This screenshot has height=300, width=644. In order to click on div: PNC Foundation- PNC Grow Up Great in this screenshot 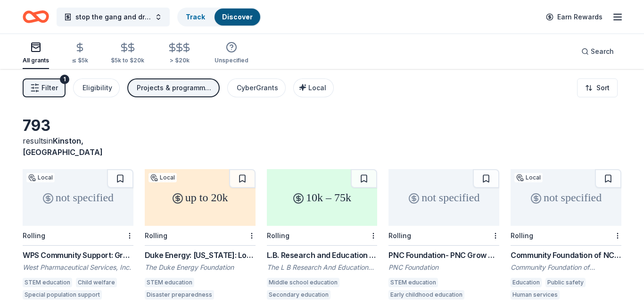, I will do `click(444, 255)`.